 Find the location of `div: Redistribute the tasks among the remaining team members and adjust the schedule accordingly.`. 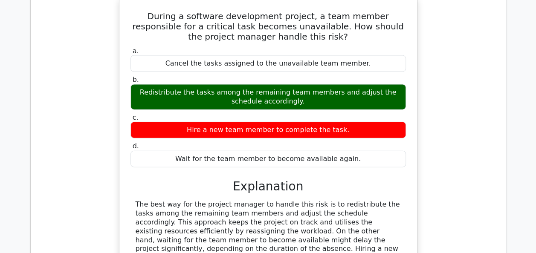

div: Redistribute the tasks among the remaining team members and adjust the schedule accordingly. is located at coordinates (268, 97).